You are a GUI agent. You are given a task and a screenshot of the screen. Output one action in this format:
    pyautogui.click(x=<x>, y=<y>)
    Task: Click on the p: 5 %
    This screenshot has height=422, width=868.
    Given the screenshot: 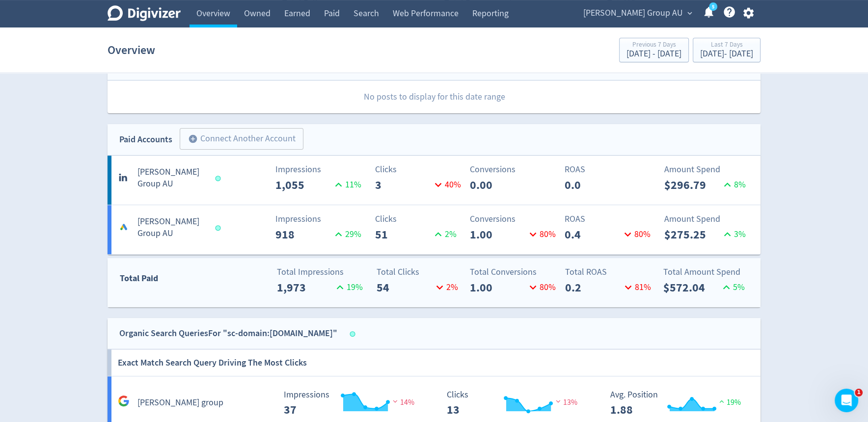 What is the action you would take?
    pyautogui.click(x=732, y=287)
    